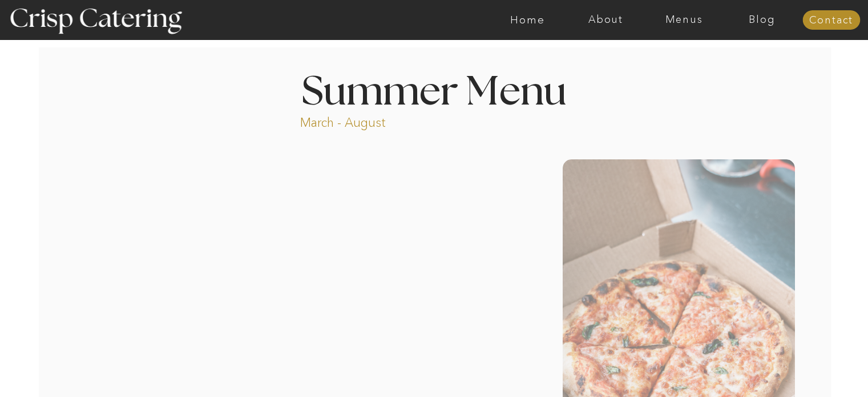 Image resolution: width=868 pixels, height=397 pixels. I want to click on nav: Home, so click(527, 20).